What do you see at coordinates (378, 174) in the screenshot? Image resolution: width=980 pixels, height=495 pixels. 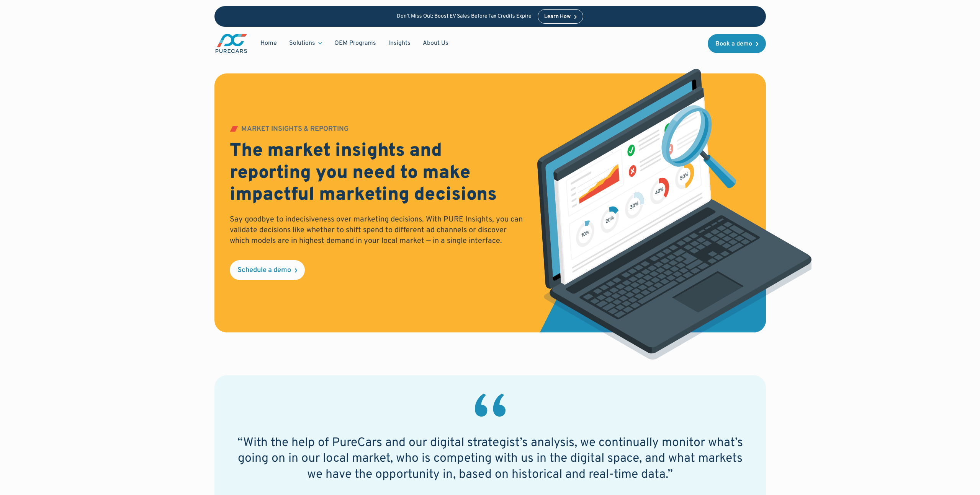 I see `h2: The market insights and reporting you need to make impactful marketing decisions` at bounding box center [378, 174].